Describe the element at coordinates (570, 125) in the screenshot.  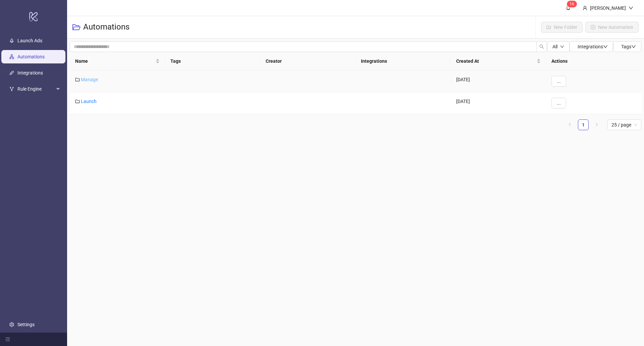
I see `button: left` at that location.